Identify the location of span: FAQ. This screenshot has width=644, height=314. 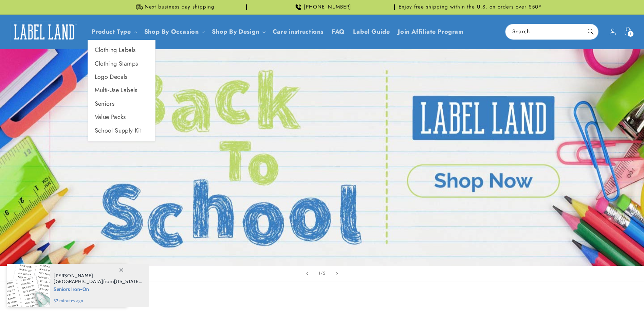
(338, 32).